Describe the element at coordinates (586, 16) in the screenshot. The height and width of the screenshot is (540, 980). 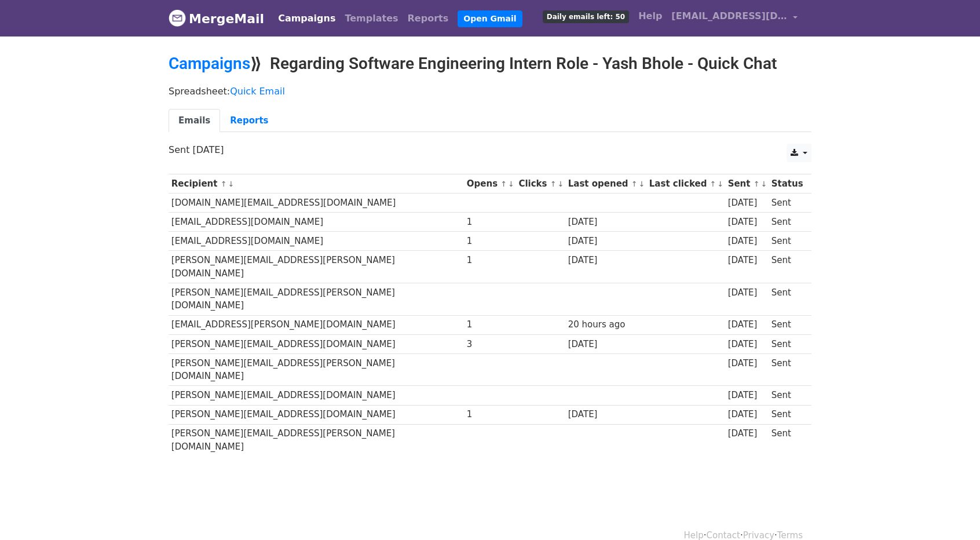
I see `a: Daily emails left: 50` at that location.